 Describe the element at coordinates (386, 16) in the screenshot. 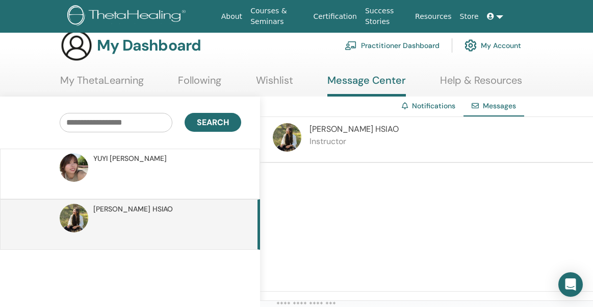

I see `a: Success Stories` at that location.